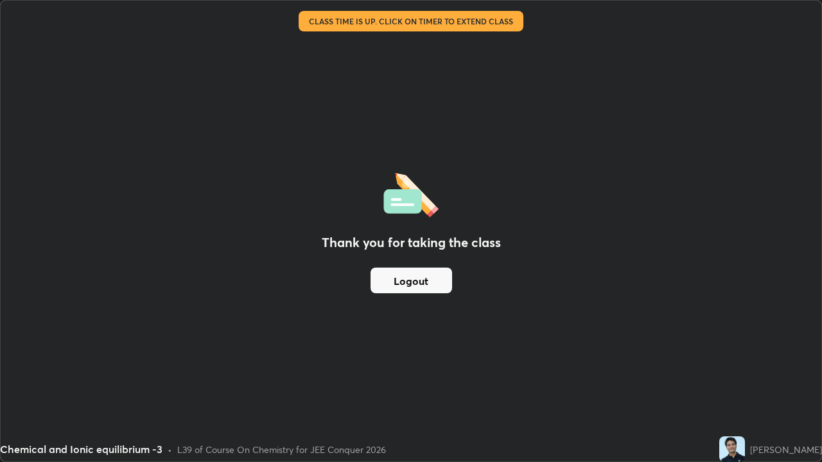  What do you see at coordinates (411, 193) in the screenshot?
I see `img: offlineFeedback.1438e8b3.svg` at bounding box center [411, 193].